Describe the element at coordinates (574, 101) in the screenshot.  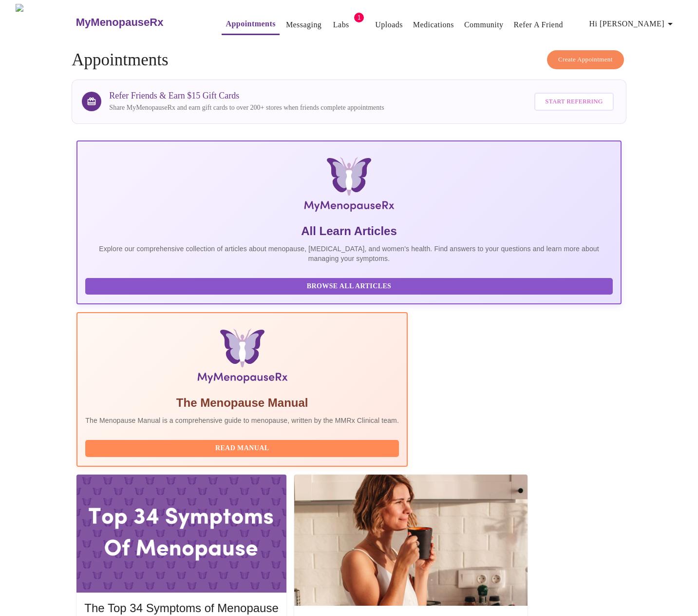
I see `a: Start Referring` at that location.